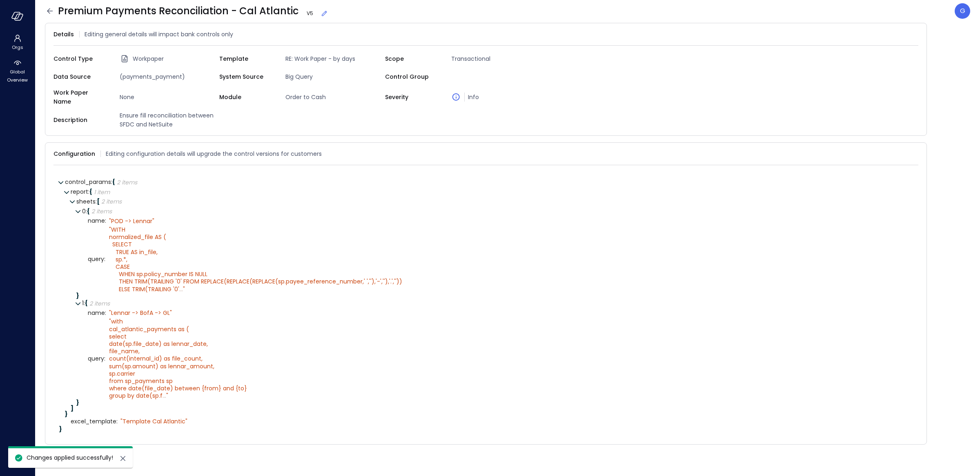 This screenshot has width=980, height=476. I want to click on span: 0, so click(85, 211).